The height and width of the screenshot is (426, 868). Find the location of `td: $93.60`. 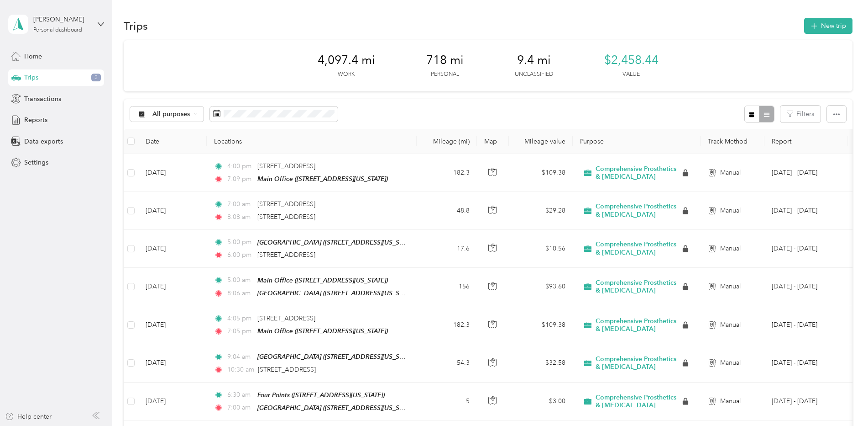

td: $93.60 is located at coordinates (541, 287).